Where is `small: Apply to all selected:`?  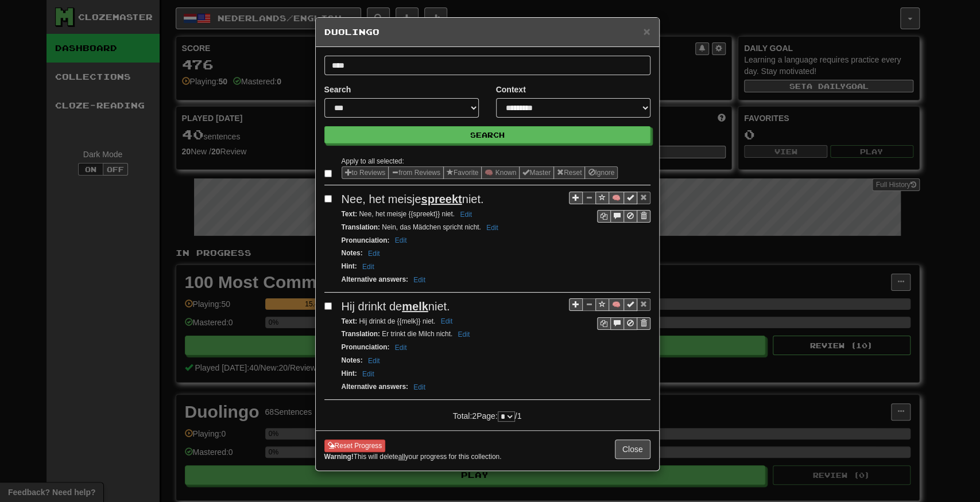 small: Apply to all selected: is located at coordinates (373, 161).